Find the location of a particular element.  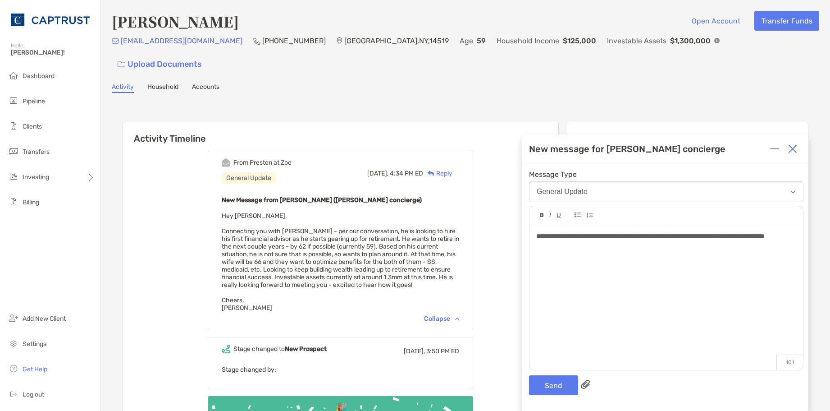

img: transfers icon is located at coordinates (14, 151).